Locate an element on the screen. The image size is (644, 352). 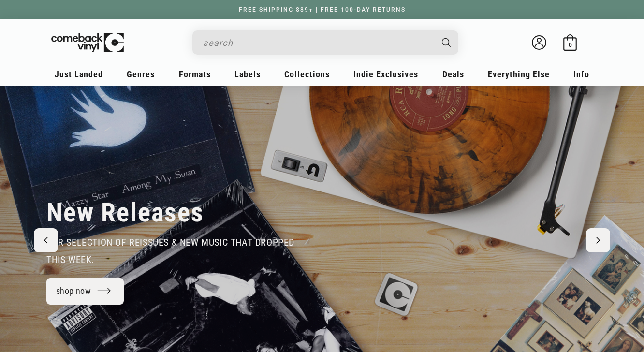
span: Genres is located at coordinates (141, 74).